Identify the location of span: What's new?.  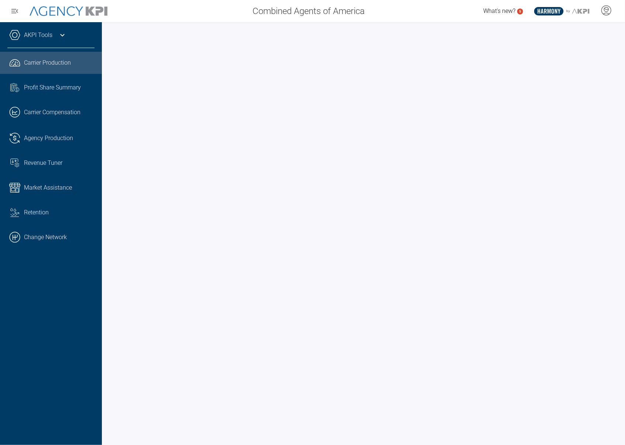
(499, 11).